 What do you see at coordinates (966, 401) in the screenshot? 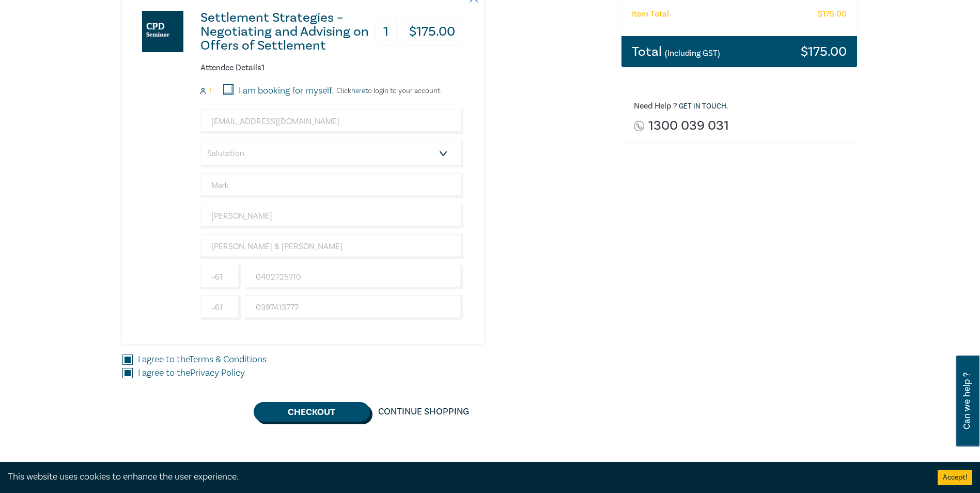
I see `span: Can we help ?` at bounding box center [966, 401].